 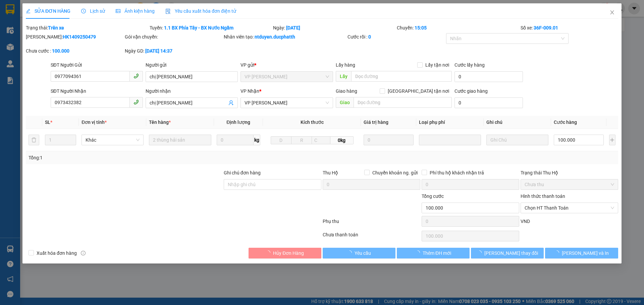 What do you see at coordinates (359, 254) in the screenshot?
I see `button: Yêu cầu` at bounding box center [359, 254].